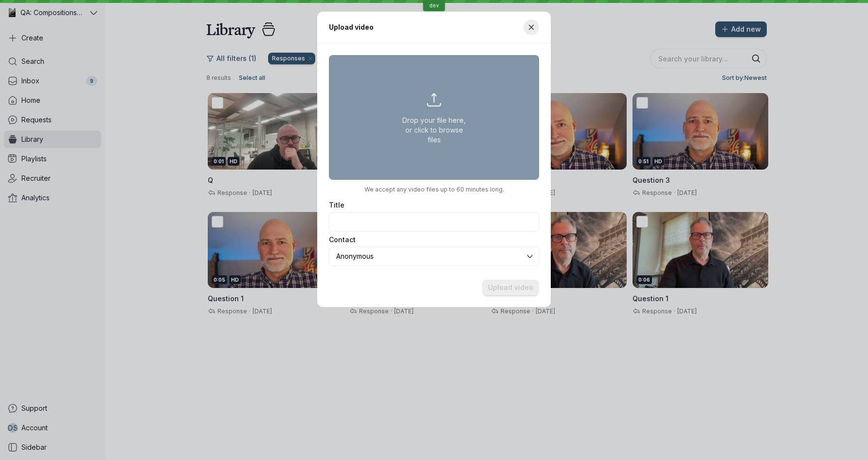 The image size is (868, 460). Describe the element at coordinates (434, 118) in the screenshot. I see `button: Drop your file here, or click to browse files` at that location.